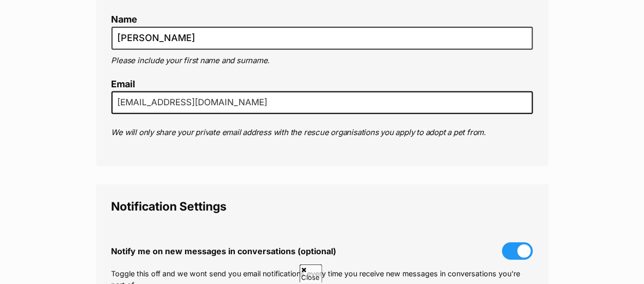 Image resolution: width=644 pixels, height=284 pixels. Describe the element at coordinates (322, 132) in the screenshot. I see `p: We will only share your private email address with the rescue organisations you apply to adopt a ...` at that location.